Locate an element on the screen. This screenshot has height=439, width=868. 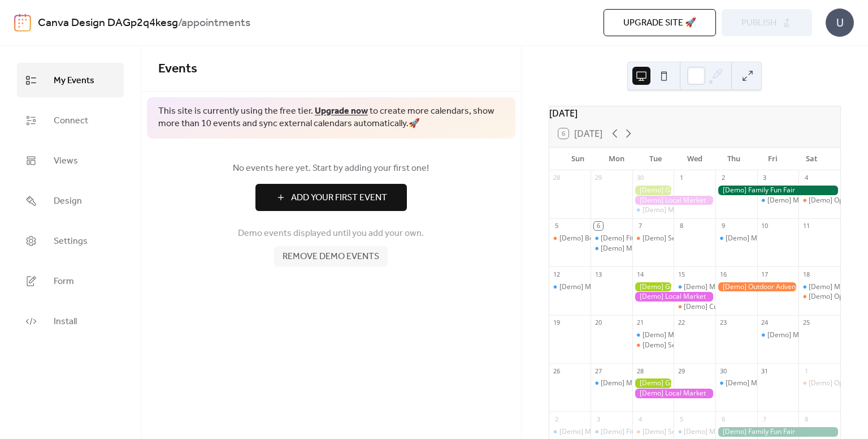
div: 19 is located at coordinates (556, 322).